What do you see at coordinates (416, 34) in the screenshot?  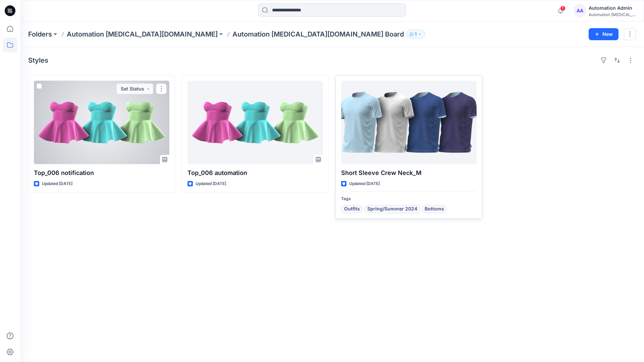 I see `button: 1` at bounding box center [416, 34].